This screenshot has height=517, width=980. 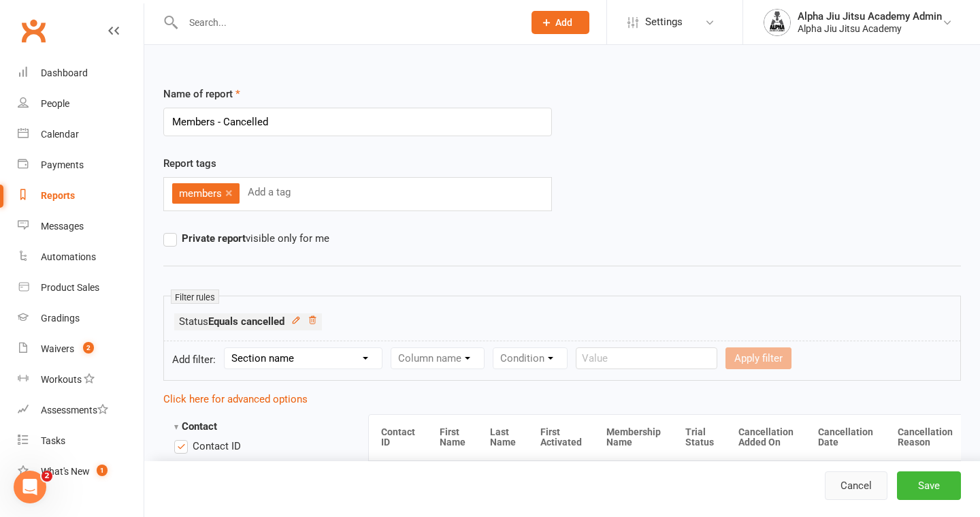 What do you see at coordinates (562, 360) in the screenshot?
I see `form: Add filter:` at bounding box center [562, 360].